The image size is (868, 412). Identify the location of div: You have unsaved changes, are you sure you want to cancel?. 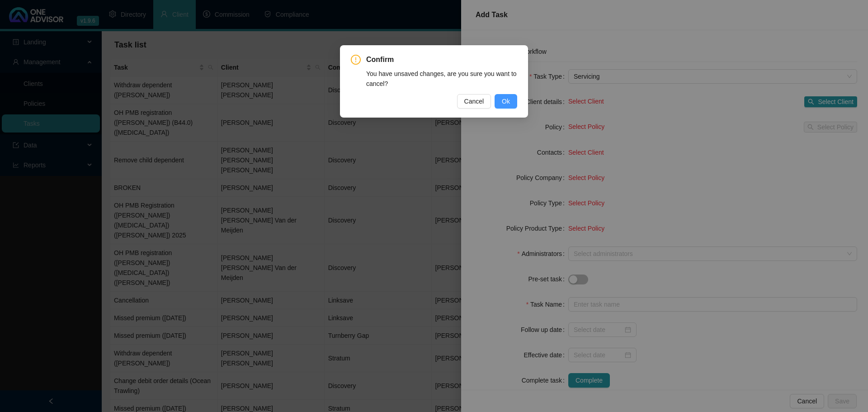
(441, 79).